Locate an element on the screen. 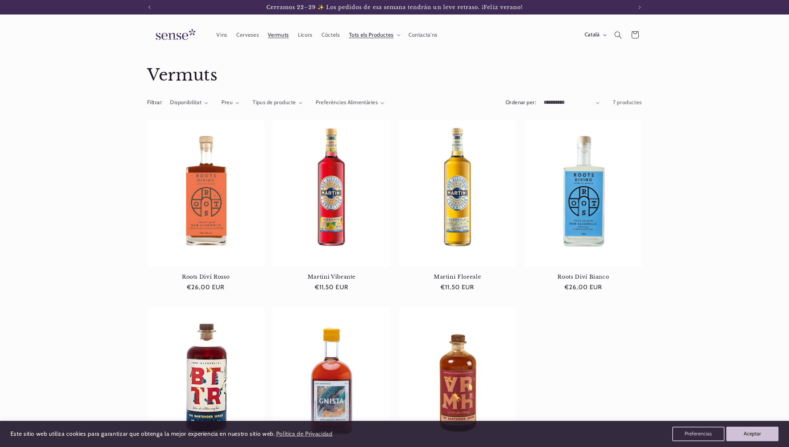 This screenshot has width=789, height=447. a: Vermuts is located at coordinates (278, 35).